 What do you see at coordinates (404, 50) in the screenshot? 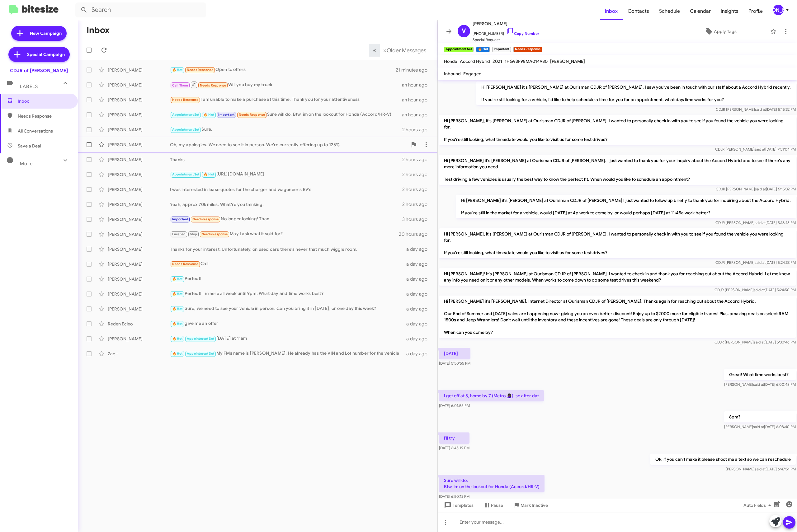
I see `button: Next` at bounding box center [404, 50].